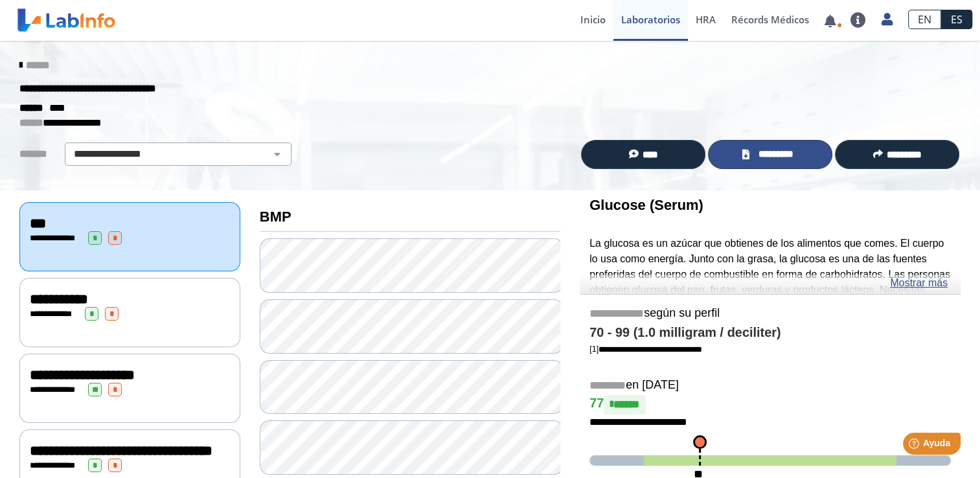 This screenshot has height=478, width=980. I want to click on a: Mostrar más, so click(919, 283).